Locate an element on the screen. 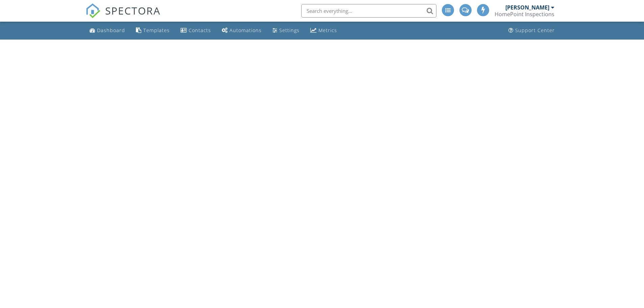 This screenshot has width=644, height=308. div: Templates is located at coordinates (157, 30).